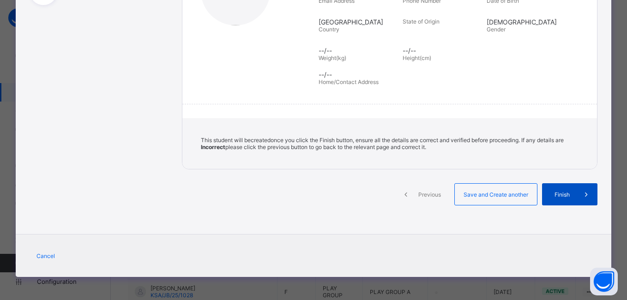  I want to click on span: Cancel, so click(46, 256).